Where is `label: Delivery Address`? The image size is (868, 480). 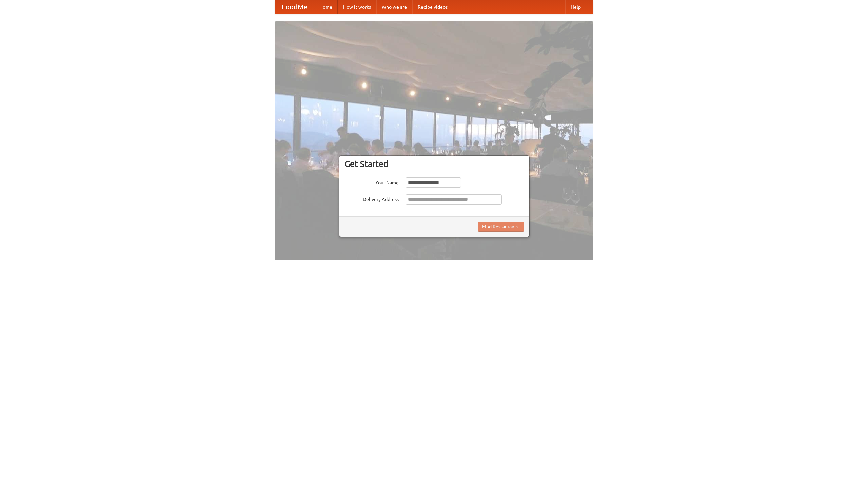
label: Delivery Address is located at coordinates (372, 198).